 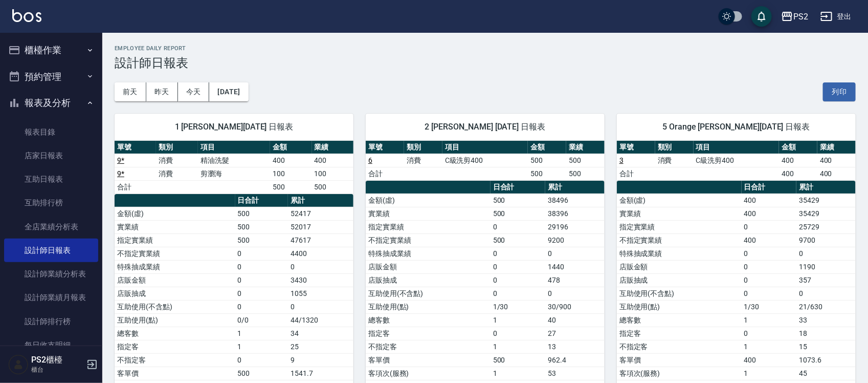 What do you see at coordinates (51, 203) in the screenshot?
I see `a: 互助排行榜` at bounding box center [51, 203].